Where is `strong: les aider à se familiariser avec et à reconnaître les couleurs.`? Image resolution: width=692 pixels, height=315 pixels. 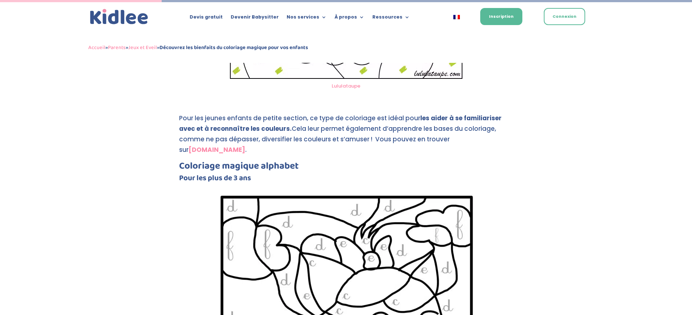 strong: les aider à se familiariser avec et à reconnaître les couleurs. is located at coordinates (340, 123).